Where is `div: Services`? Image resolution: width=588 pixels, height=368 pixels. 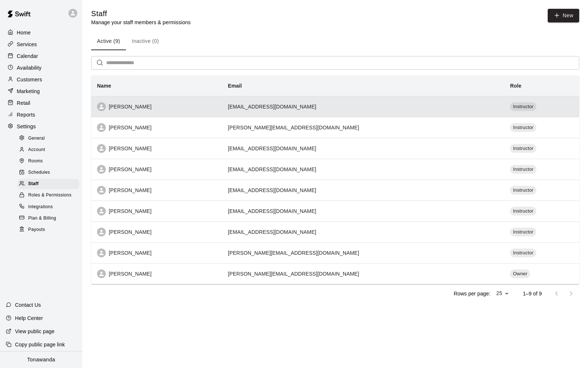
div: Services is located at coordinates (41, 44).